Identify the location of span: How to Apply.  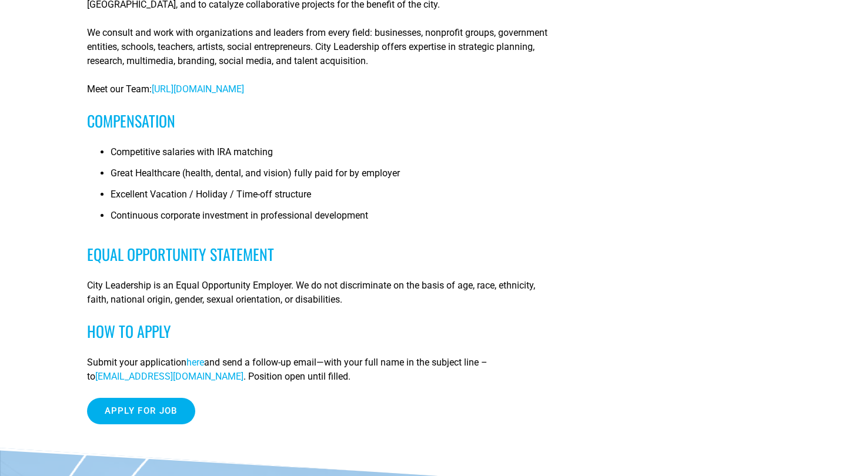
(129, 331).